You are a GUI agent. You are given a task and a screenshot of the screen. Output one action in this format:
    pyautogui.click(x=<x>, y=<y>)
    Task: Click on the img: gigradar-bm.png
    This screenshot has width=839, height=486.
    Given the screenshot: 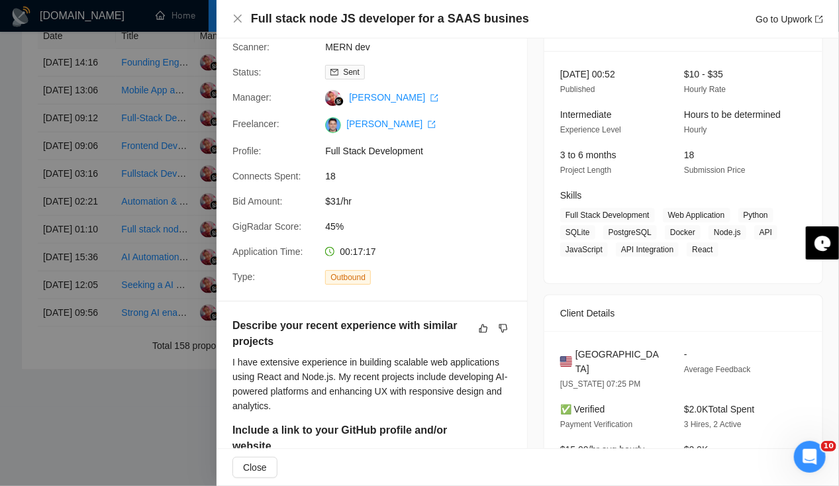 What is the action you would take?
    pyautogui.click(x=339, y=101)
    